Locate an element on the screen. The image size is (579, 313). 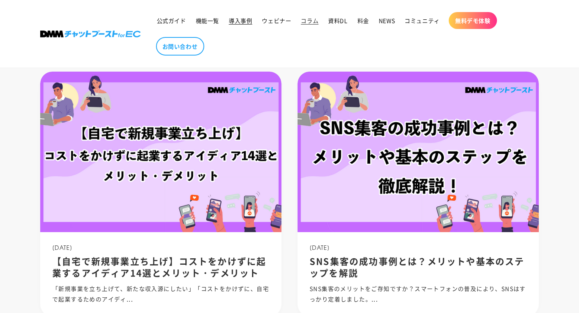
a: コラム is located at coordinates (310, 21).